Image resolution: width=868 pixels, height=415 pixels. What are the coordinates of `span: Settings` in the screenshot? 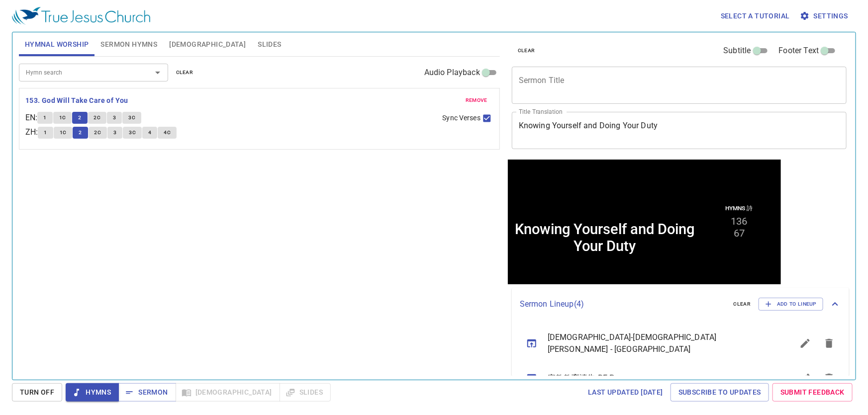 It's located at (825, 16).